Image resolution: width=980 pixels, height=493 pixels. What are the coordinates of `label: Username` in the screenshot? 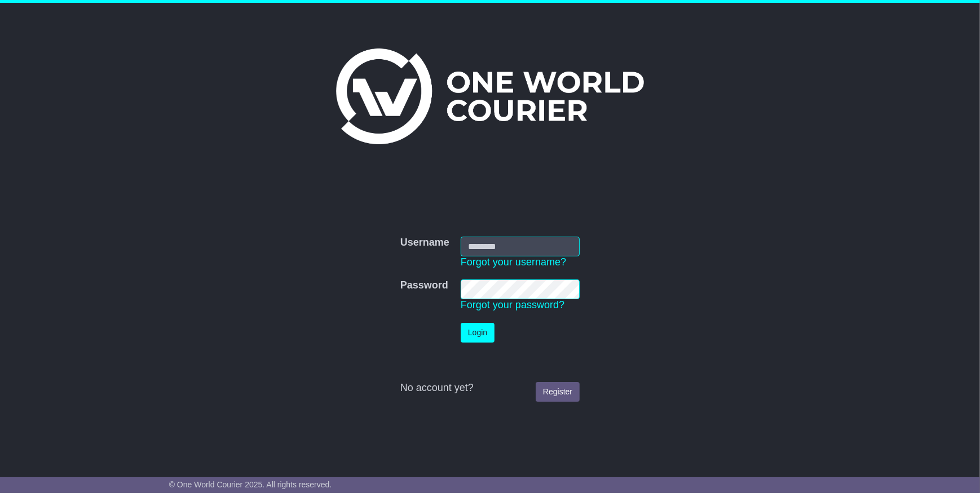 It's located at (425, 243).